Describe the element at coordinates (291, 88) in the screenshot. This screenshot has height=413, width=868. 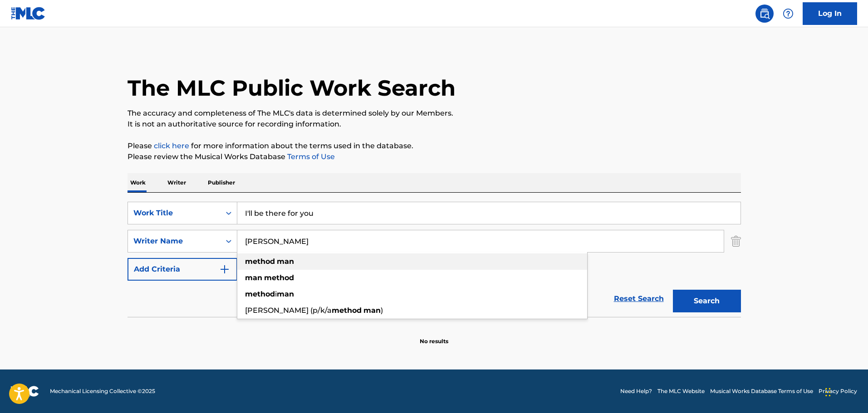
I see `h1: The MLC Public Work Search` at that location.